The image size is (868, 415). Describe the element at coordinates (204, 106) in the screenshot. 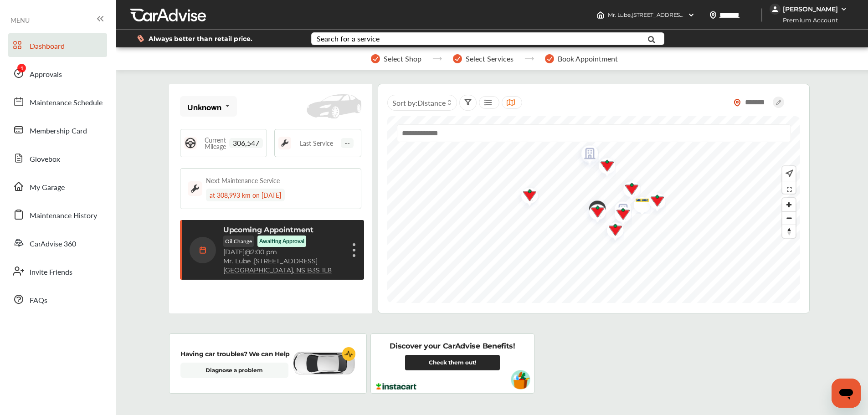

I see `div: Unknown` at that location.